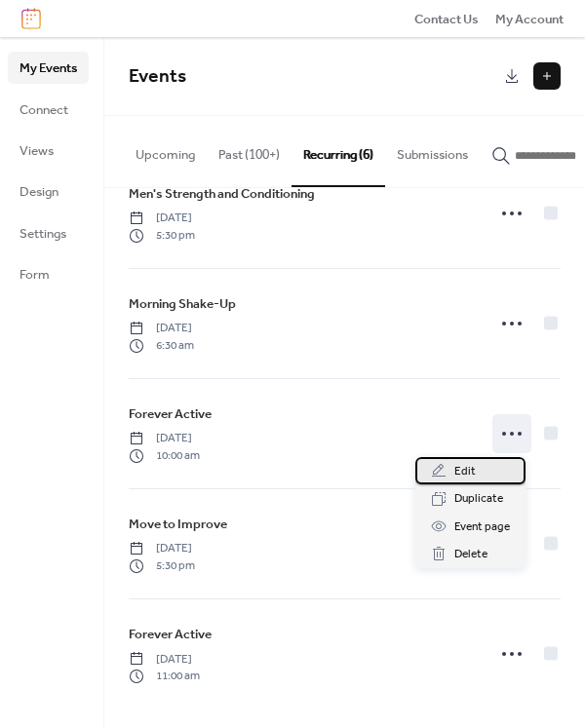 The image size is (585, 728). I want to click on a: Move to Improve, so click(177, 525).